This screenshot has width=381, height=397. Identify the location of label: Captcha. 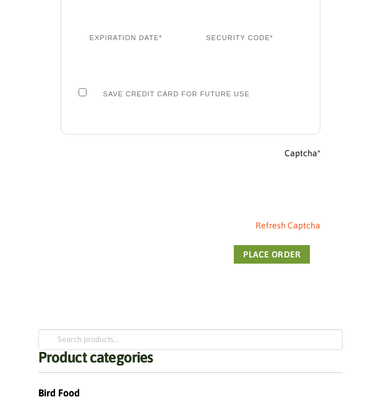
(190, 154).